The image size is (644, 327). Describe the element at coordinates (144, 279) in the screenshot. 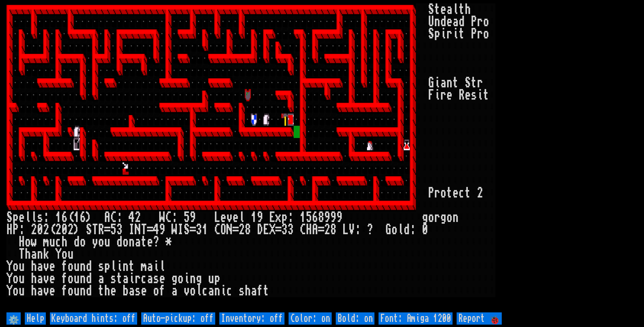

I see `div: c` at that location.